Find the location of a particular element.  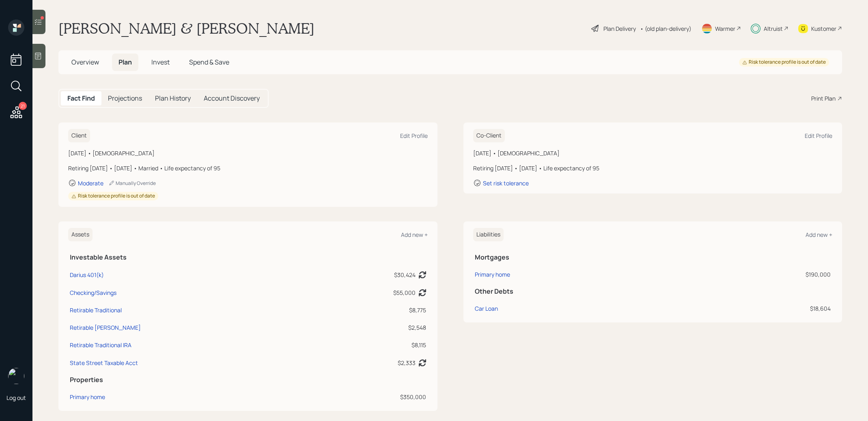

div: $30,424 is located at coordinates (405, 275).